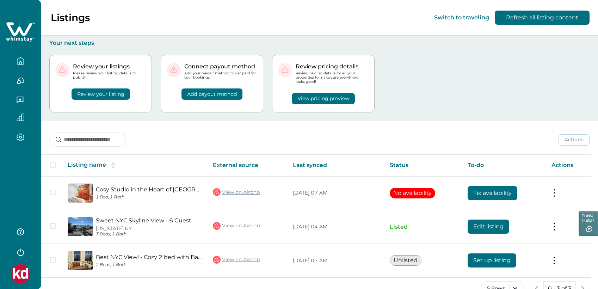 The image size is (598, 289). What do you see at coordinates (80, 193) in the screenshot?
I see `img: propertyImage_Cosy Studio in the Heart of NYC` at bounding box center [80, 193].